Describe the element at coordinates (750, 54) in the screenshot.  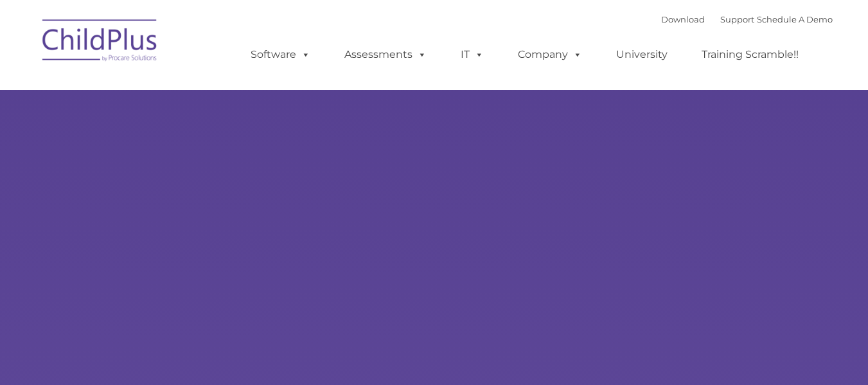
I see `a: Training Scramble!!` at that location.